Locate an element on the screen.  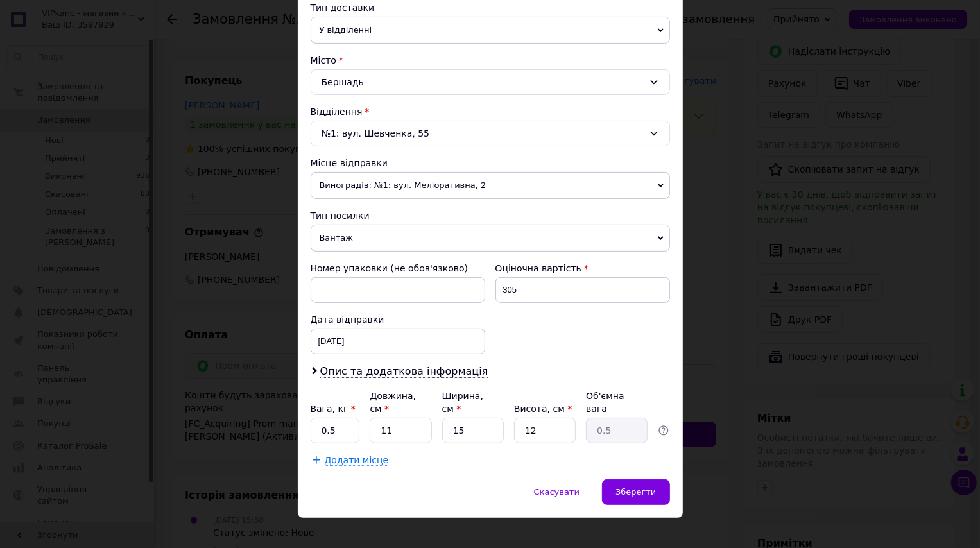
label: Довжина, см is located at coordinates (393, 402).